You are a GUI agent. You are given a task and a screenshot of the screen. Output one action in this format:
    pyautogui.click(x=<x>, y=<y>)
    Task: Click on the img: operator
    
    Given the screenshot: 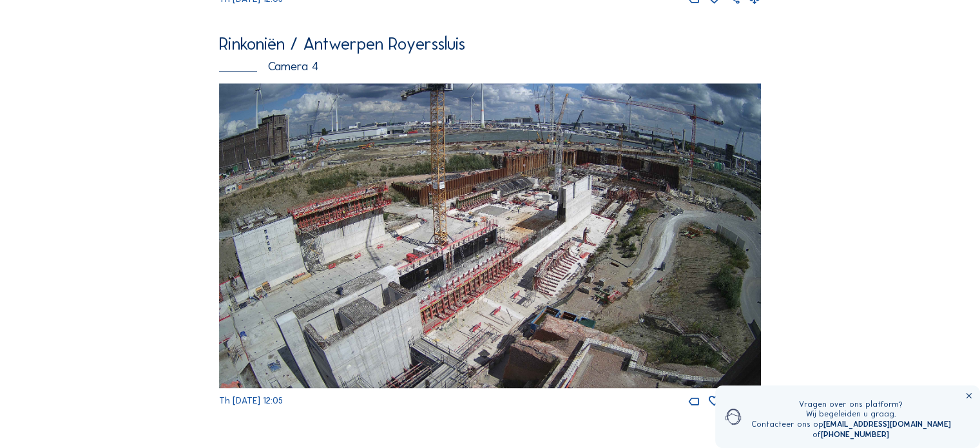 What is the action you would take?
    pyautogui.click(x=733, y=418)
    